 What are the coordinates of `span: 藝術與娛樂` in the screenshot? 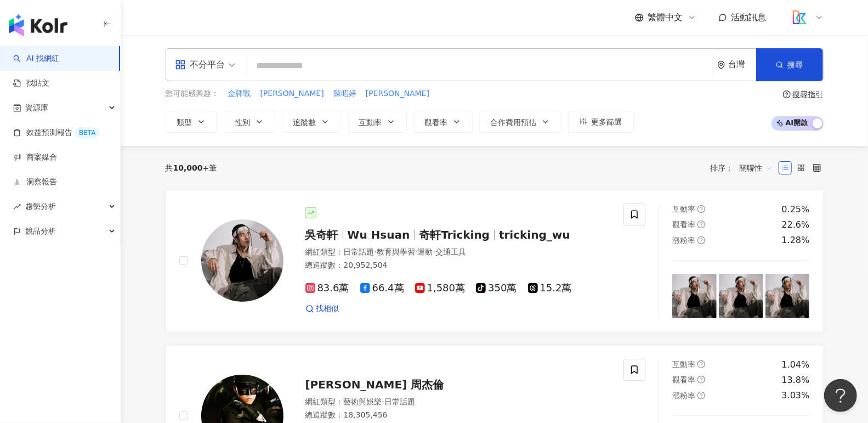 It's located at (363, 402).